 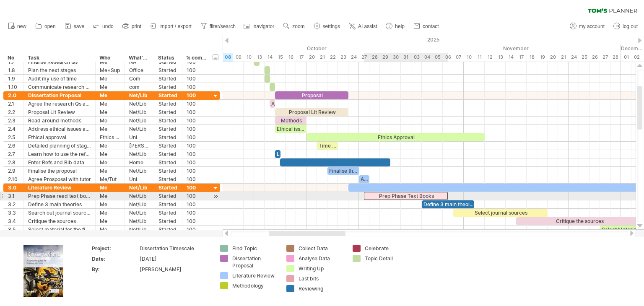 I want to click on span: open, so click(x=50, y=26).